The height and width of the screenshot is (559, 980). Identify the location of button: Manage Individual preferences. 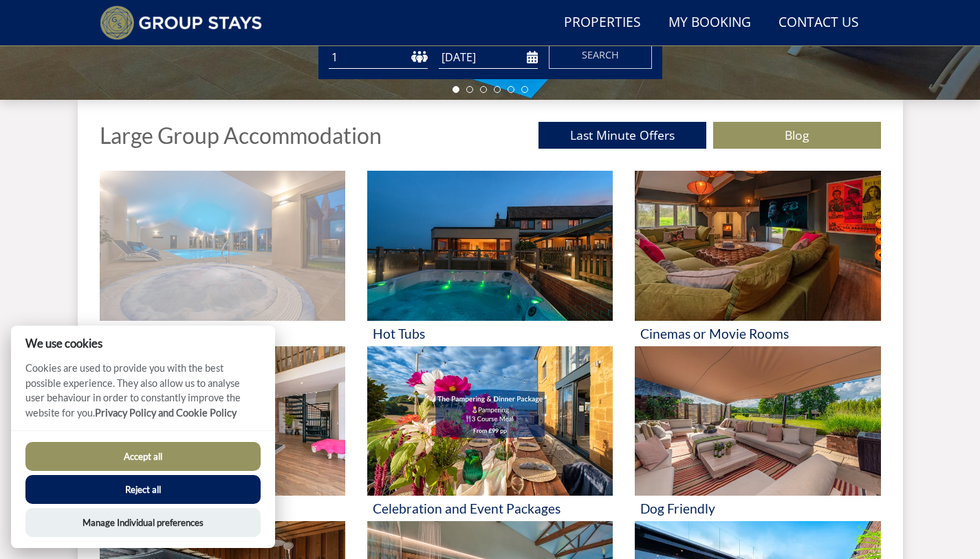
(143, 522).